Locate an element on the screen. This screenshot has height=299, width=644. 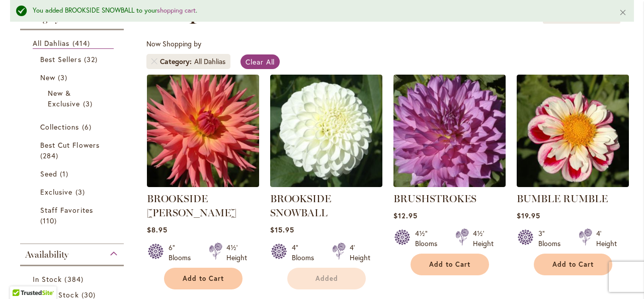
span: Collections is located at coordinates (60, 126).